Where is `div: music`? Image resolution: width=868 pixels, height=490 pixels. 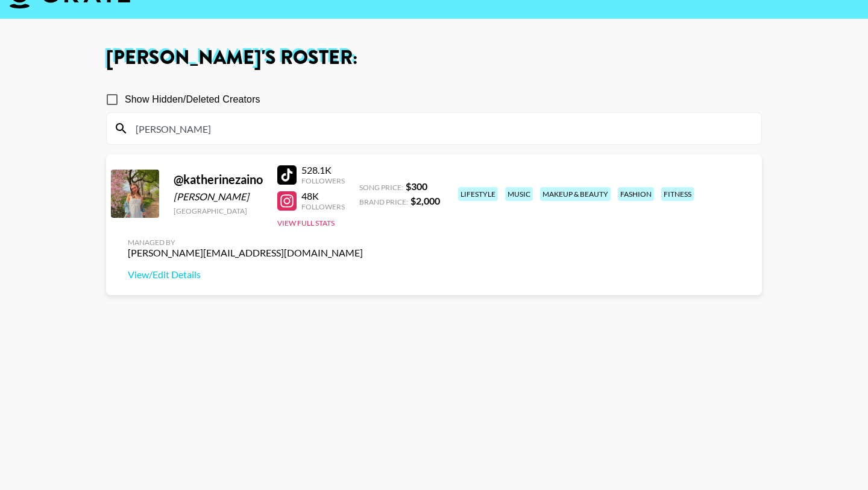
div: music is located at coordinates (519, 194).